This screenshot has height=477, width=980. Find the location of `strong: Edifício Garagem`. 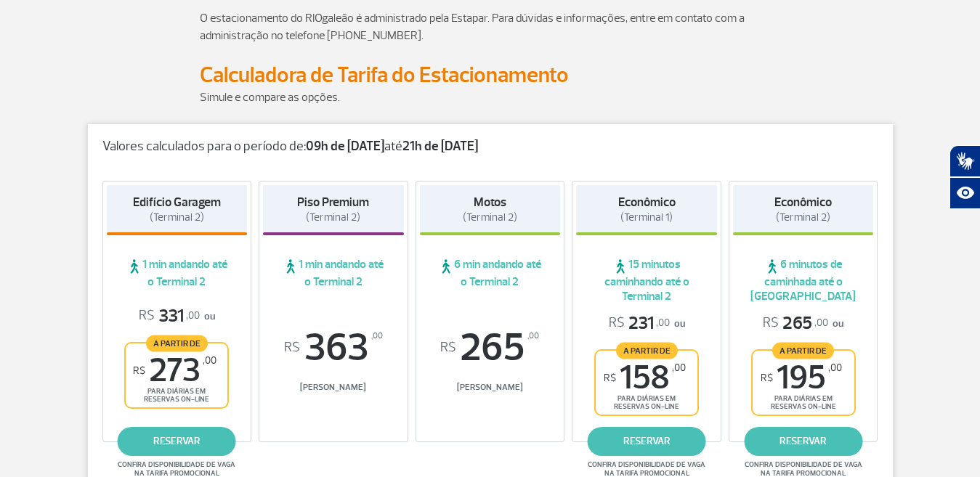

strong: Edifício Garagem is located at coordinates (177, 202).